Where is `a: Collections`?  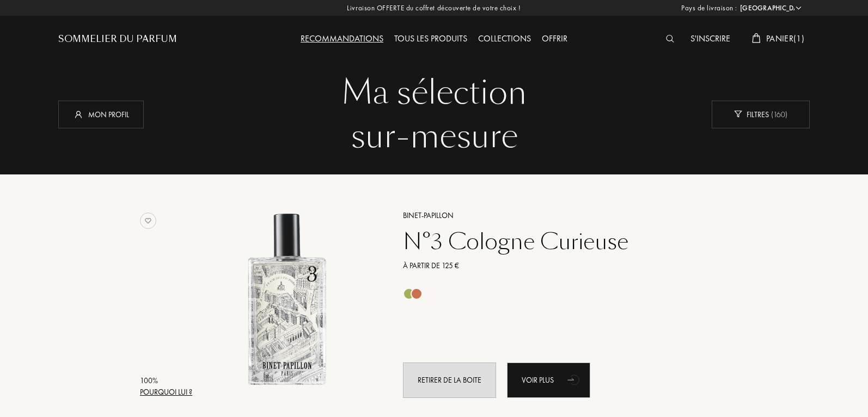
a: Collections is located at coordinates (504, 38).